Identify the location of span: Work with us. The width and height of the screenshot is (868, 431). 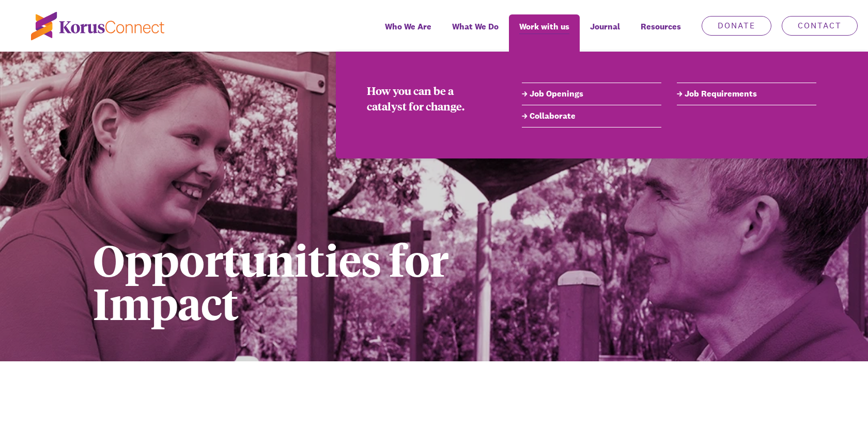
(544, 26).